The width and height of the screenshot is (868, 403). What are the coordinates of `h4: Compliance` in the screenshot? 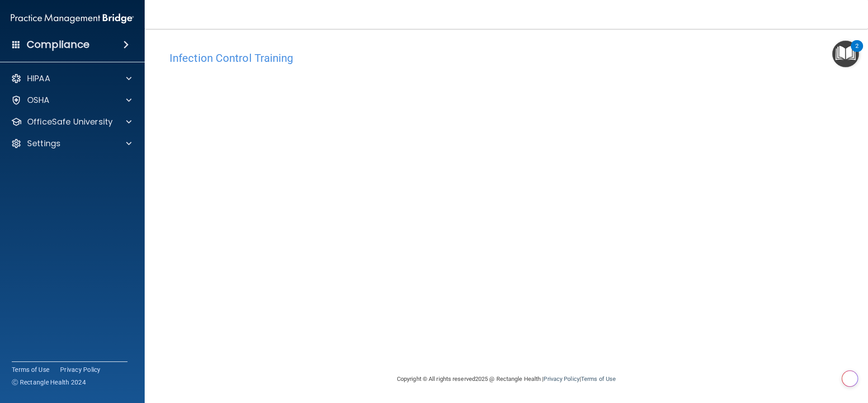 It's located at (58, 45).